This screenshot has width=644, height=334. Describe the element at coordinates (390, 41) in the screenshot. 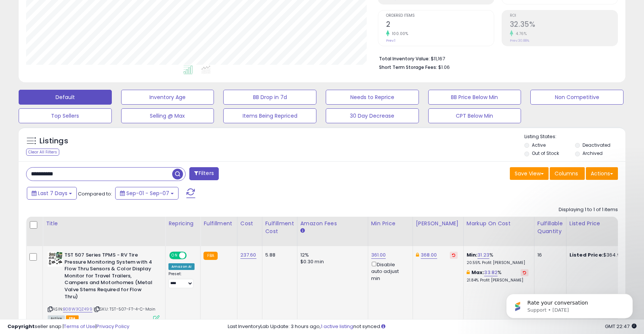

I see `small: Prev: 1` at that location.